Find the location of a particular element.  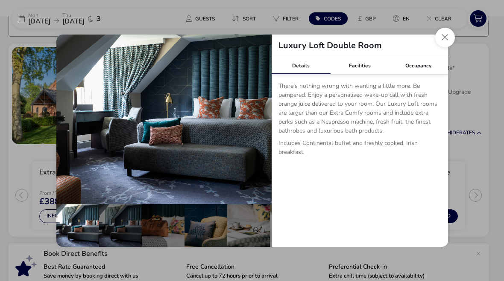

button: Close dialog is located at coordinates (445, 38).